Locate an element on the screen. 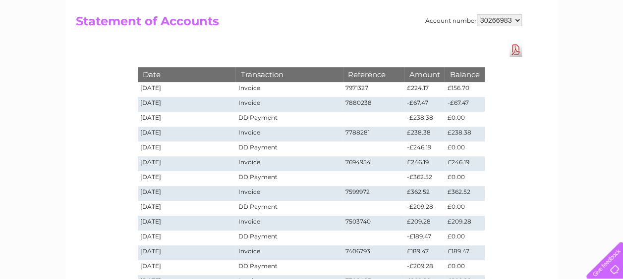  a: Download Pdf is located at coordinates (515, 50).